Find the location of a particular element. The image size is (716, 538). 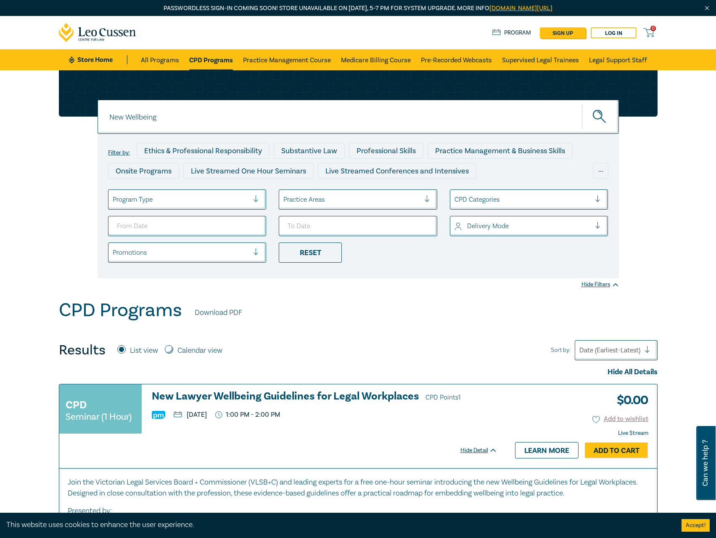

span: Can we help ? is located at coordinates (705, 463).